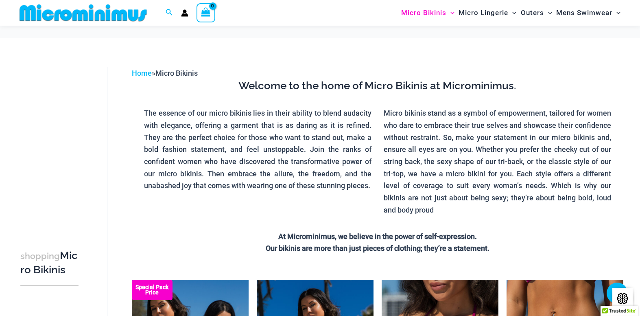 This screenshot has width=640, height=316. What do you see at coordinates (589, 13) in the screenshot?
I see `a: Mens SwimwearMenu ToggleMenu Toggle` at bounding box center [589, 13].